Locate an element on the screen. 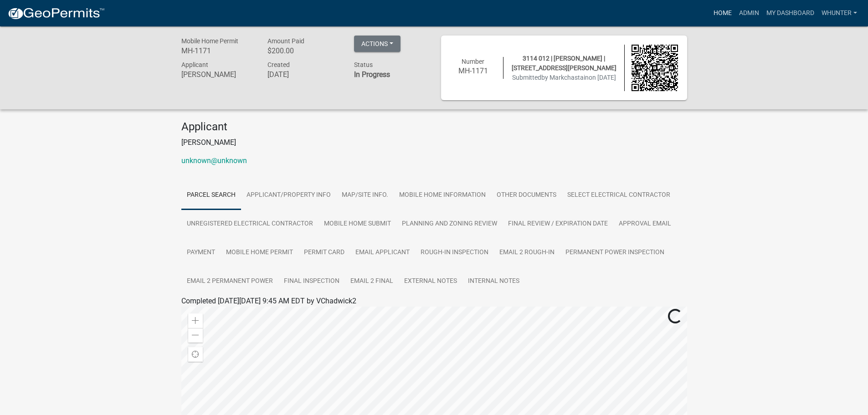 The height and width of the screenshot is (415, 868). span: Number is located at coordinates (473, 61).